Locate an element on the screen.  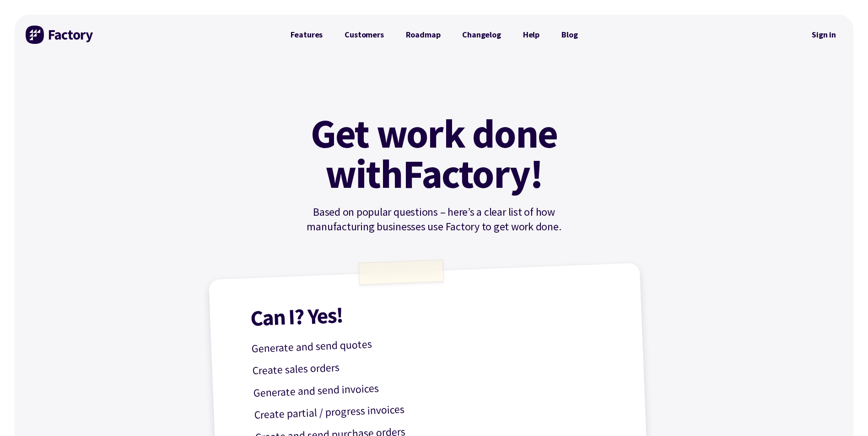
a: Customers is located at coordinates (364, 34).